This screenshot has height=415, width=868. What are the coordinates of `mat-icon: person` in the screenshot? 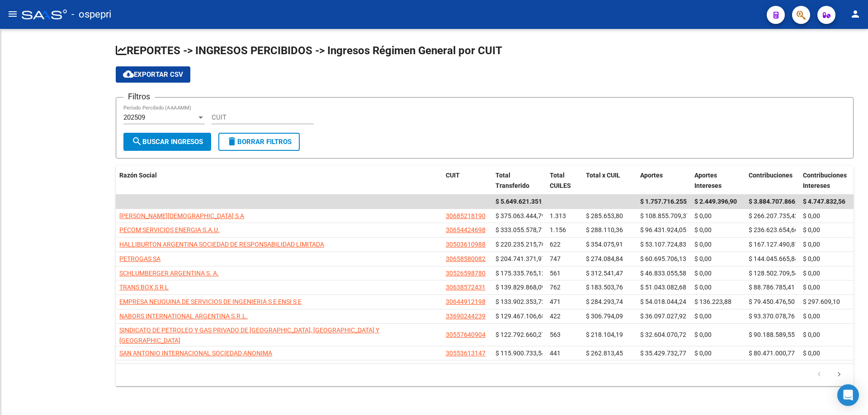 It's located at (855, 14).